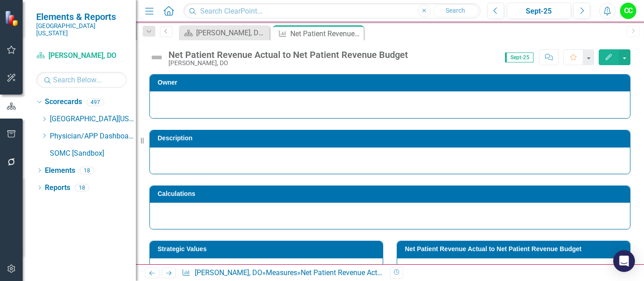 Image resolution: width=644 pixels, height=281 pixels. What do you see at coordinates (64, 102) in the screenshot?
I see `a: Scorecards` at bounding box center [64, 102].